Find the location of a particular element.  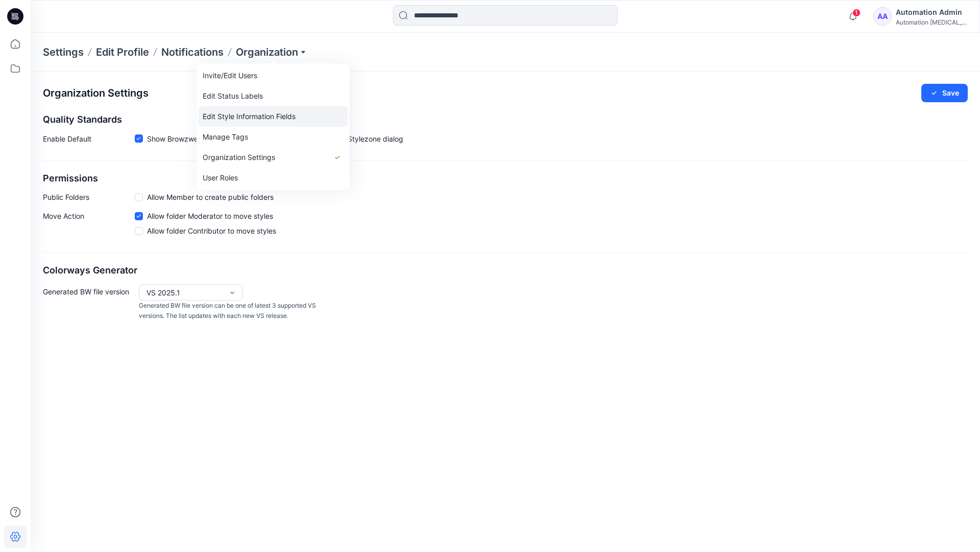

a: Organization Settings is located at coordinates (273, 158).